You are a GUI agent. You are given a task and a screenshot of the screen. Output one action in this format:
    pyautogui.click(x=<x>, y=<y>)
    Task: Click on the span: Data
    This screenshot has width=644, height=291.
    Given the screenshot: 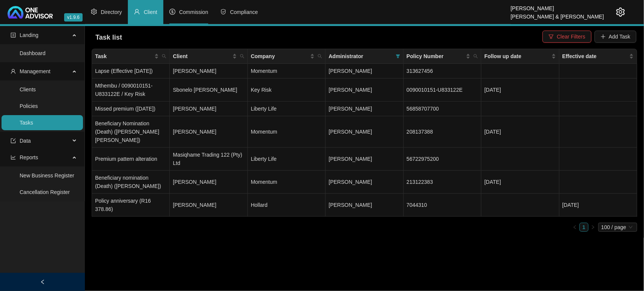 What is the action you would take?
    pyautogui.click(x=25, y=141)
    